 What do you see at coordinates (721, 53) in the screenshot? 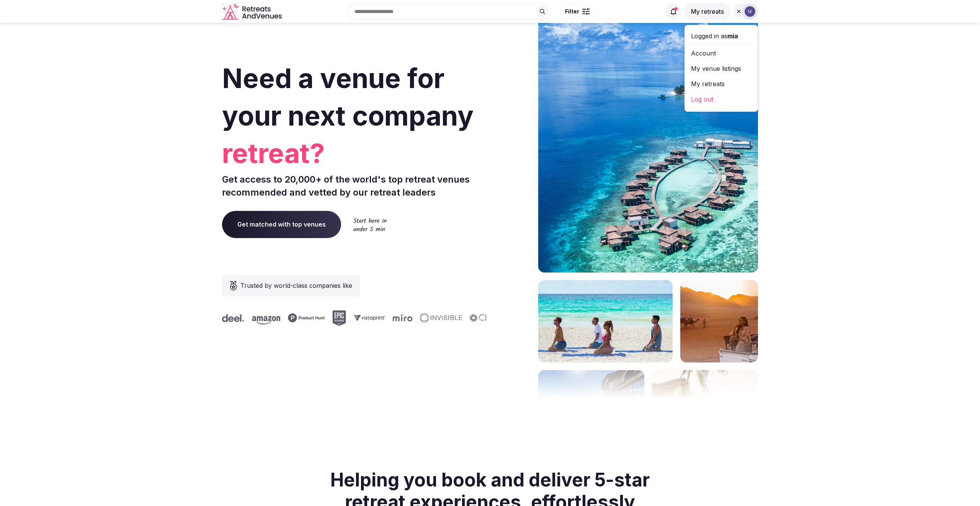
I see `a: Account` at bounding box center [721, 53].